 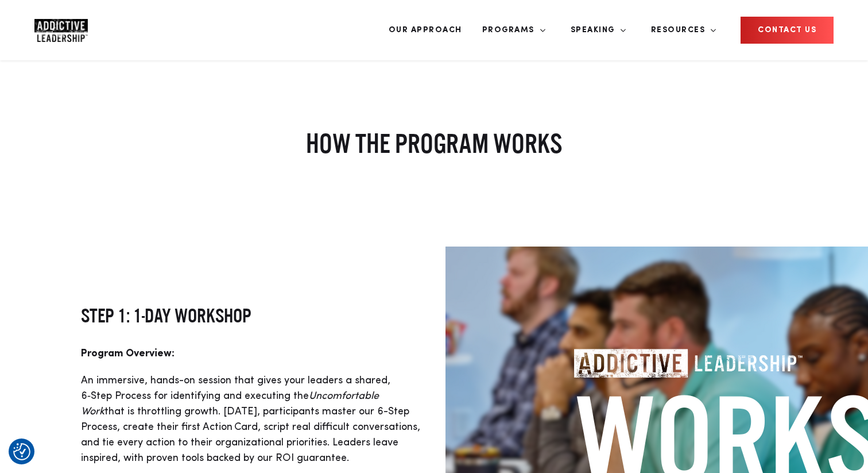 I want to click on h2: HOW THE PROGRAM WORKS, so click(x=434, y=143).